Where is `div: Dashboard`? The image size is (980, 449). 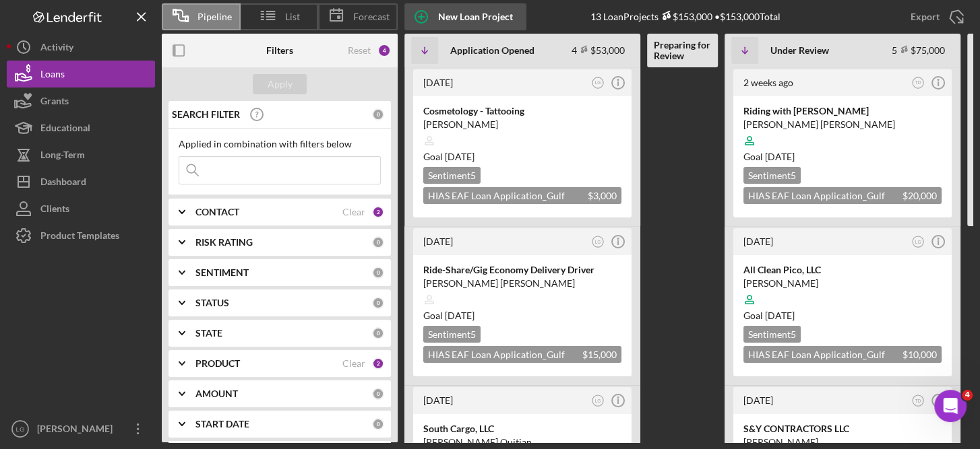 div: Dashboard is located at coordinates (63, 183).